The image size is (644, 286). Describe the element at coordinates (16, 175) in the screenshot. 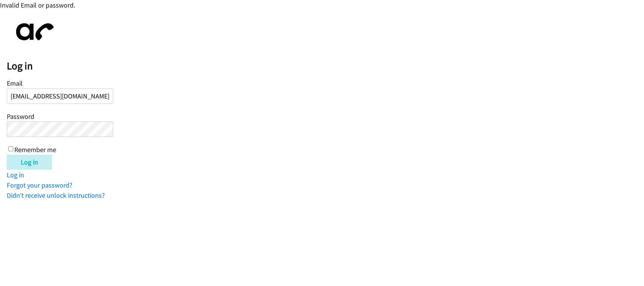

I see `a: Log in` at that location.